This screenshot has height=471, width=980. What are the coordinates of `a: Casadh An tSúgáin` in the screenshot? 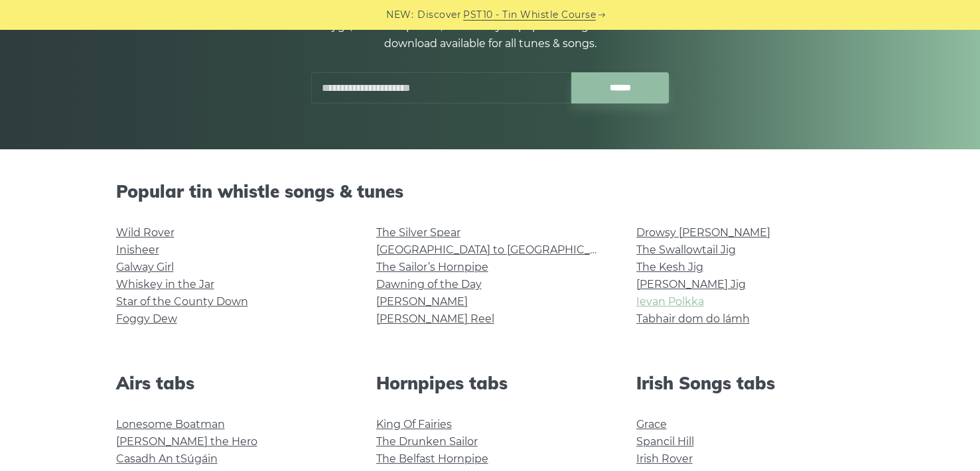 It's located at (167, 458).